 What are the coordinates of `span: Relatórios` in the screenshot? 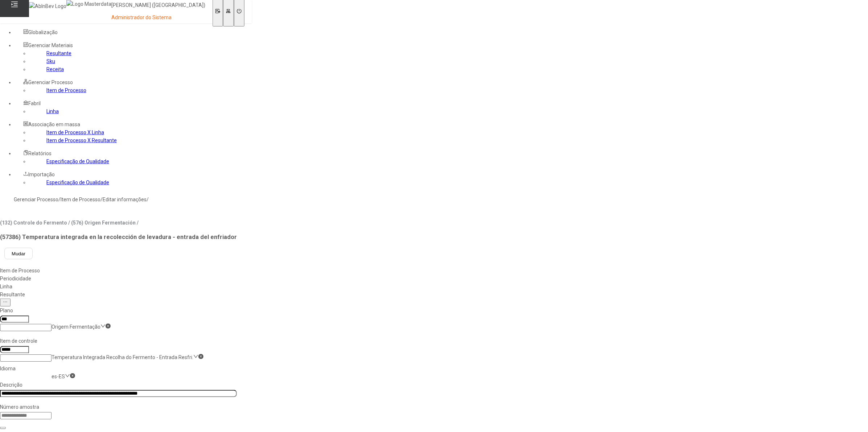 It's located at (40, 154).